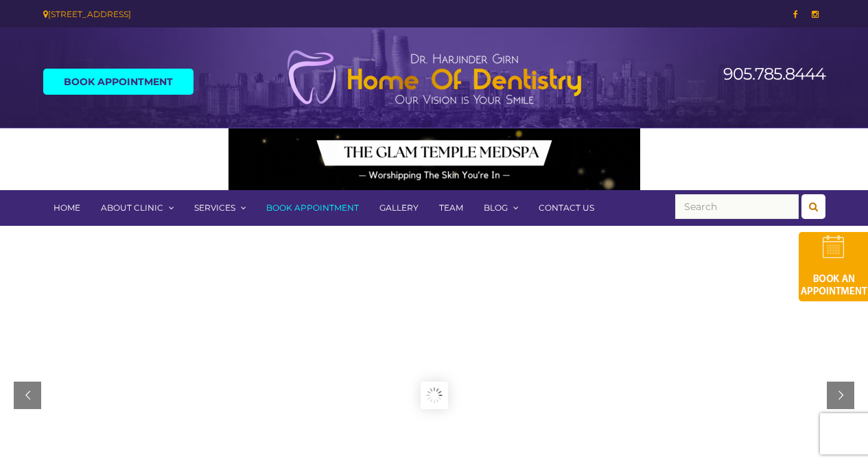 The width and height of the screenshot is (868, 464). What do you see at coordinates (434, 78) in the screenshot?
I see `img: Home of Dentistry` at bounding box center [434, 78].